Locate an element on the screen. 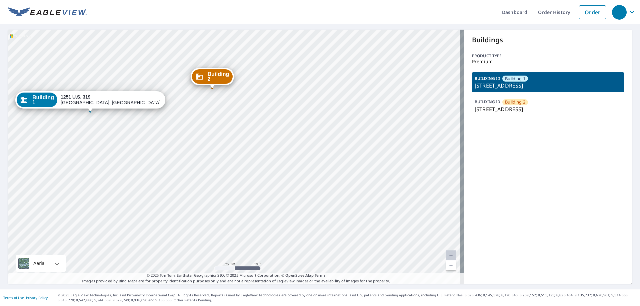 Image resolution: width=640 pixels, height=306 pixels. div: Dropped pin, building Building 1, Commercial property, 1251 U.S. 319 Thomasville, GA 31792 is located at coordinates (90, 102).